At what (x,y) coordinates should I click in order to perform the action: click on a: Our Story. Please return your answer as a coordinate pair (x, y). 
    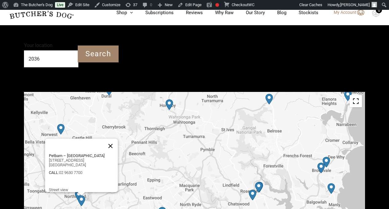
    Looking at the image, I should click on (249, 13).